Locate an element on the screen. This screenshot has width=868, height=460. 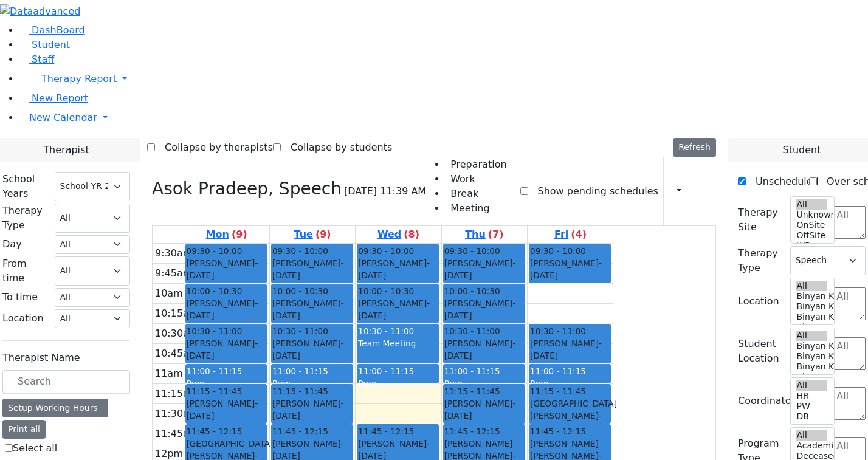
span: Staff is located at coordinates (42, 59).